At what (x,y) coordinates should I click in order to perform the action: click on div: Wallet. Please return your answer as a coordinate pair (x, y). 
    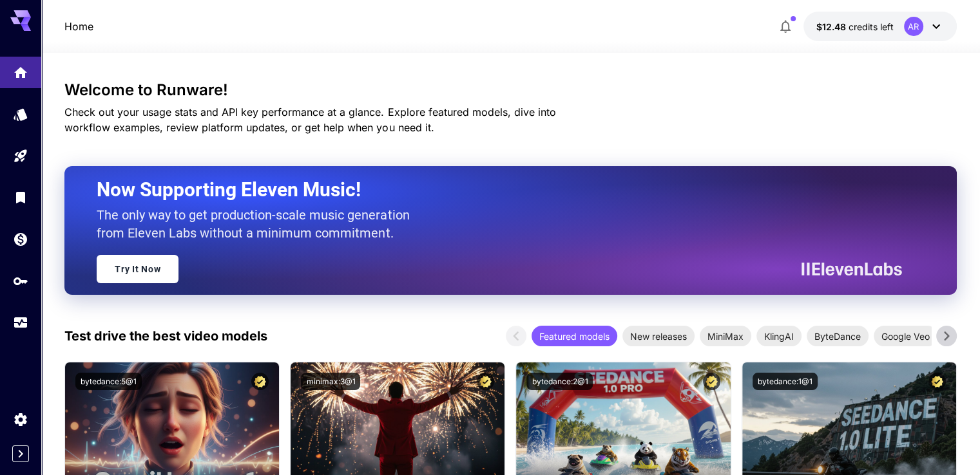
    Looking at the image, I should click on (21, 239).